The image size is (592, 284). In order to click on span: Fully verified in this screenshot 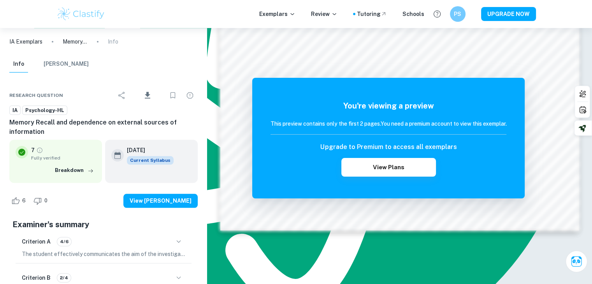, I will do `click(63, 158)`.